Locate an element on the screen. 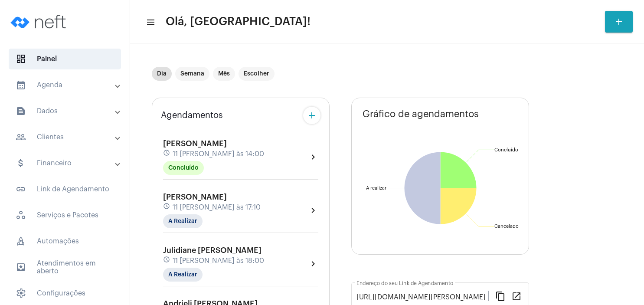 This screenshot has height=305, width=644. mat-icon: content_copy is located at coordinates (501, 296).